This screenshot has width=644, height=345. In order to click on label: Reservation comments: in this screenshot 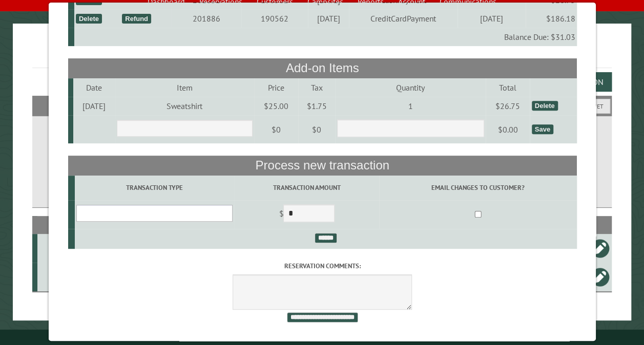, I will do `click(322, 266)`.